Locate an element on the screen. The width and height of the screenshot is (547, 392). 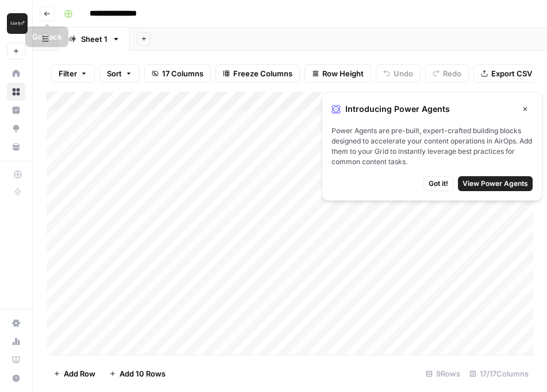
span: Filter is located at coordinates (68, 73).